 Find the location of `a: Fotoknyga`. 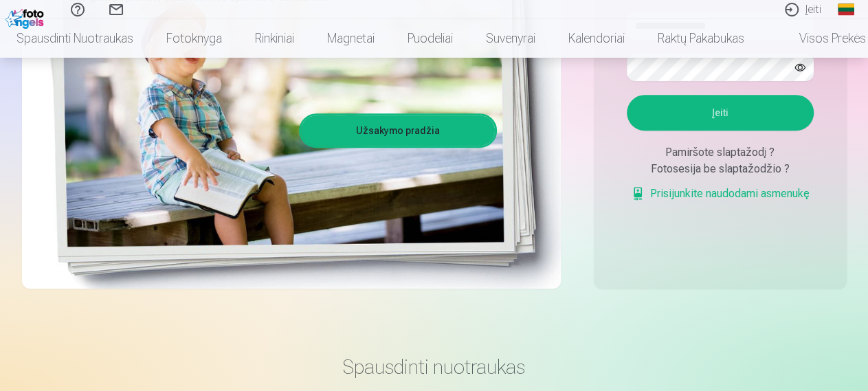

a: Fotoknyga is located at coordinates (193, 39).